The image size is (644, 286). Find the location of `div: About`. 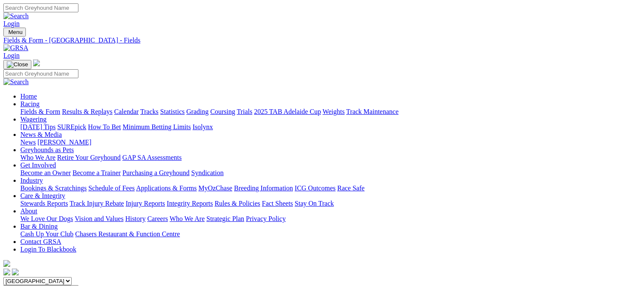

div: About is located at coordinates (331, 218).